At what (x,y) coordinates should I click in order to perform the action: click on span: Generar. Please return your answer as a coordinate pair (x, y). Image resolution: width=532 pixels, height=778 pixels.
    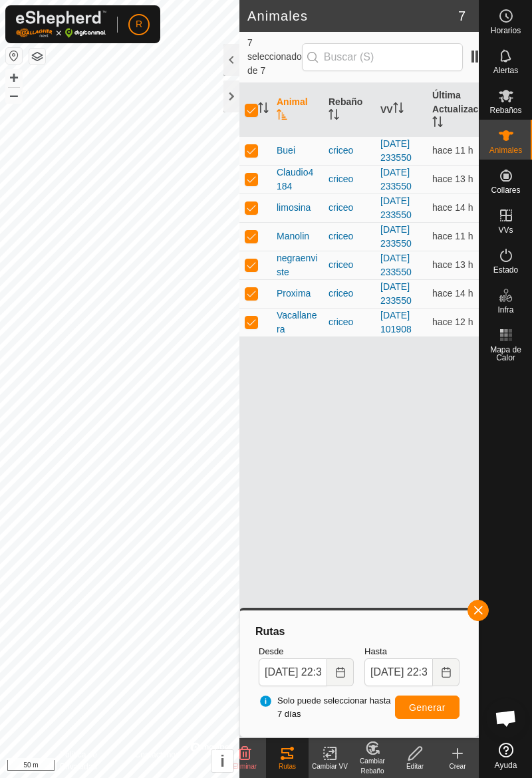
    Looking at the image, I should click on (427, 708).